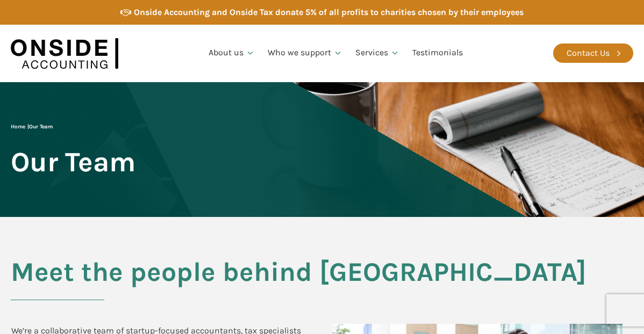 The width and height of the screenshot is (644, 334). Describe the element at coordinates (588, 53) in the screenshot. I see `div: Contact Us` at that location.